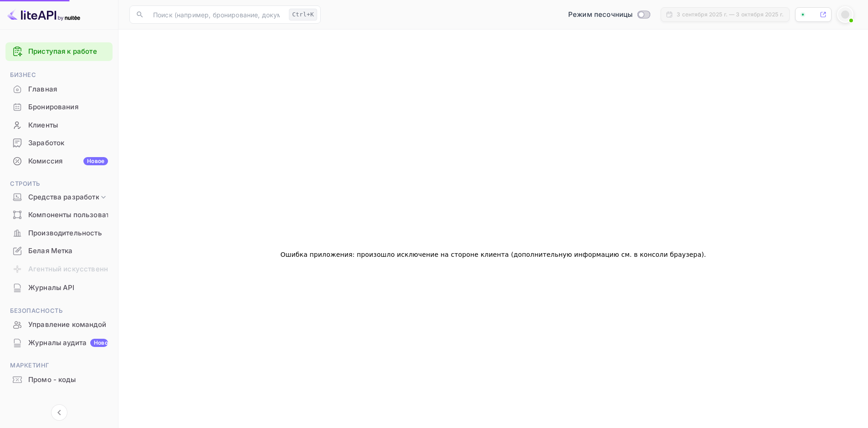  Describe the element at coordinates (59, 162) in the screenshot. I see `div: КомиссияНовое` at that location.